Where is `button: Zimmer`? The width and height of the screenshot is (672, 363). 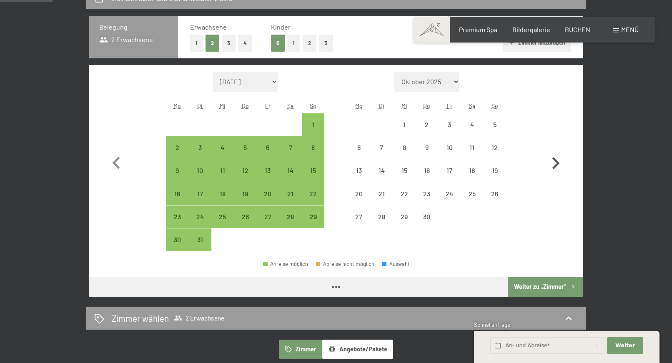 button: Zimmer is located at coordinates (301, 349).